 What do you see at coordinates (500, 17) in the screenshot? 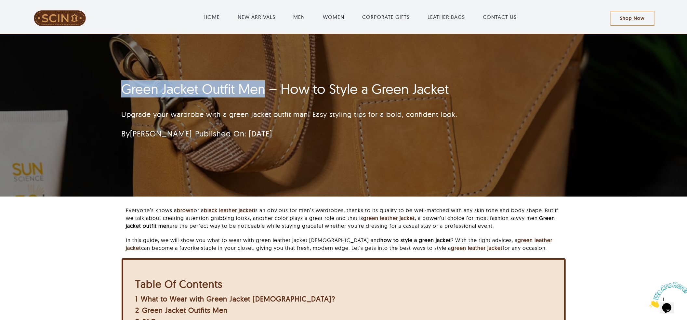
I see `a: CONTACT US` at bounding box center [500, 17].